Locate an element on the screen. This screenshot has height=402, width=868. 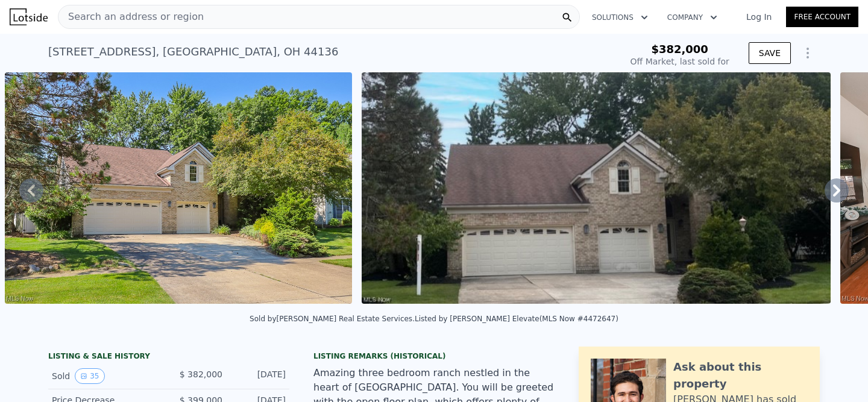
button: Company is located at coordinates (692, 18).